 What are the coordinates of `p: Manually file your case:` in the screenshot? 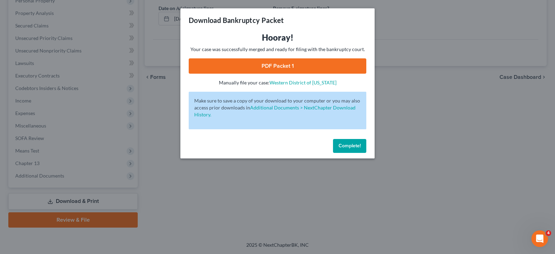 It's located at (278, 83).